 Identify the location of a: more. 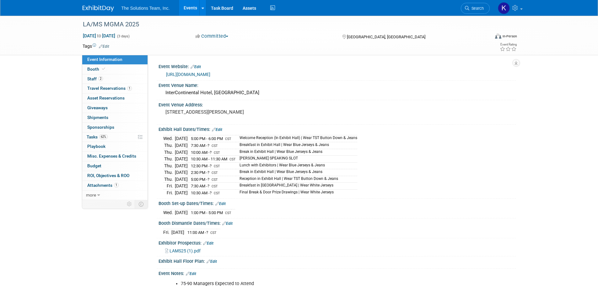
(115, 195).